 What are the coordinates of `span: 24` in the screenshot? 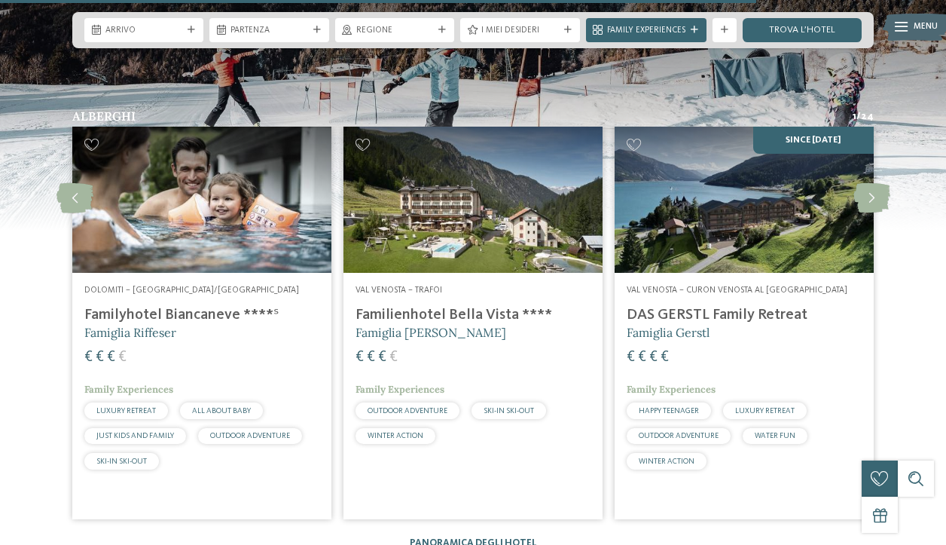 It's located at (867, 117).